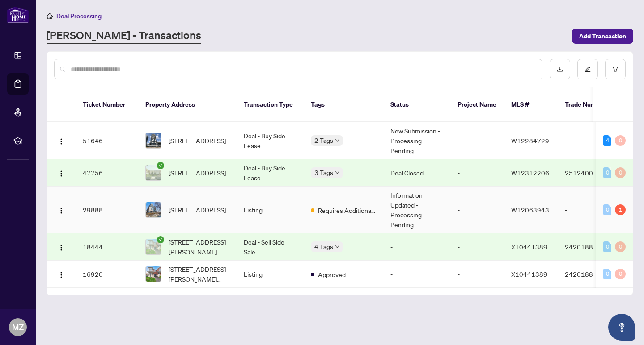 This screenshot has width=644, height=345. What do you see at coordinates (324, 140) in the screenshot?
I see `span: 2 Tags` at bounding box center [324, 140].